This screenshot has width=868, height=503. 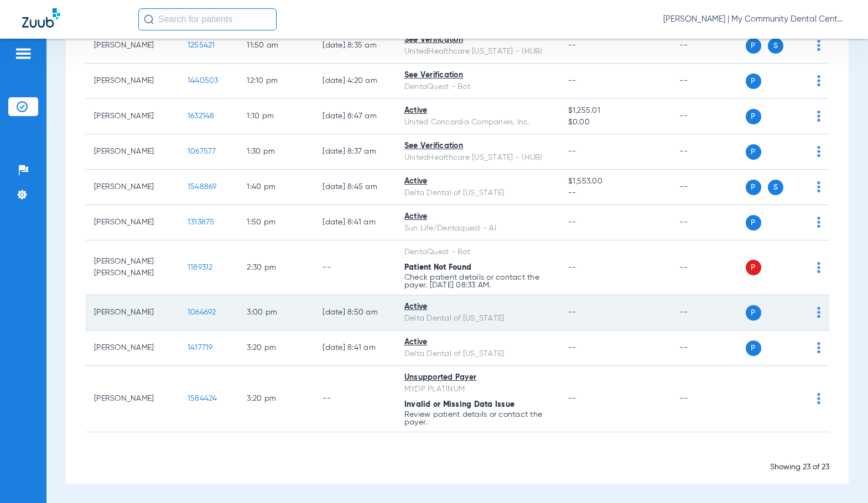 I want to click on span: Invalid or Missing Data Issue, so click(x=459, y=404).